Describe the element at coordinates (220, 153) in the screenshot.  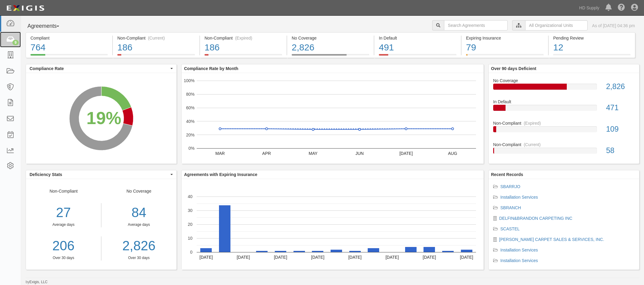
I see `text: MAR` at that location.